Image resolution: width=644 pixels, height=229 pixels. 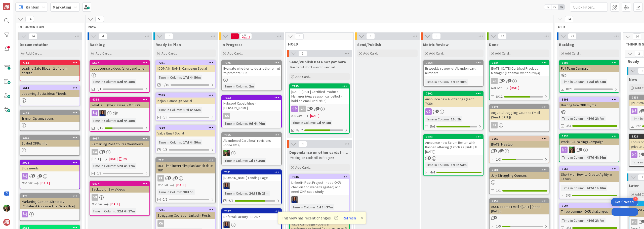 I want to click on span: 1, so click(x=176, y=177).